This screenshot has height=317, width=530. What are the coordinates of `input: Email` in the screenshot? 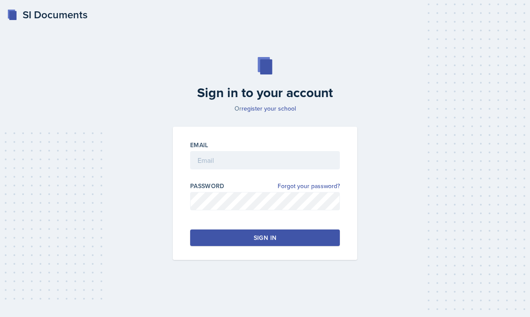 It's located at (265, 160).